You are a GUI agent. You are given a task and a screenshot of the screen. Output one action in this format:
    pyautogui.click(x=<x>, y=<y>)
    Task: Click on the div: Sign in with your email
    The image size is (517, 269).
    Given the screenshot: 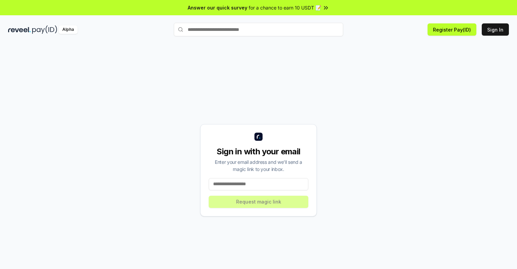 What is the action you would take?
    pyautogui.click(x=258, y=151)
    